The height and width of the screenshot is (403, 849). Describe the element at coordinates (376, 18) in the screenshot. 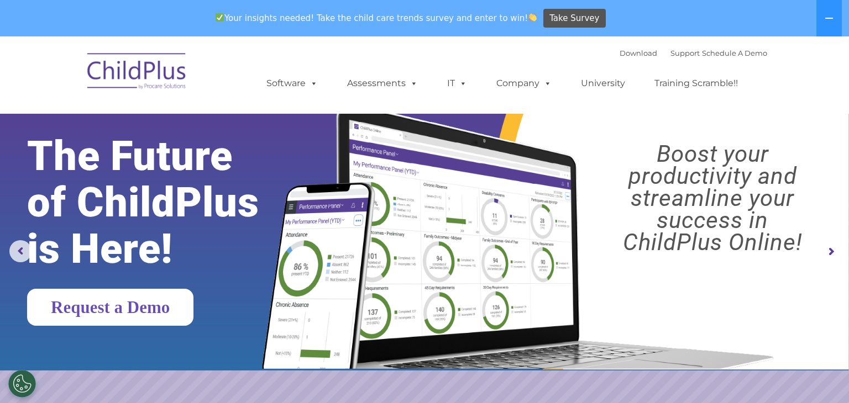

I see `span: Your insights needed! Take the child care trends survey and enter to win!` at that location.